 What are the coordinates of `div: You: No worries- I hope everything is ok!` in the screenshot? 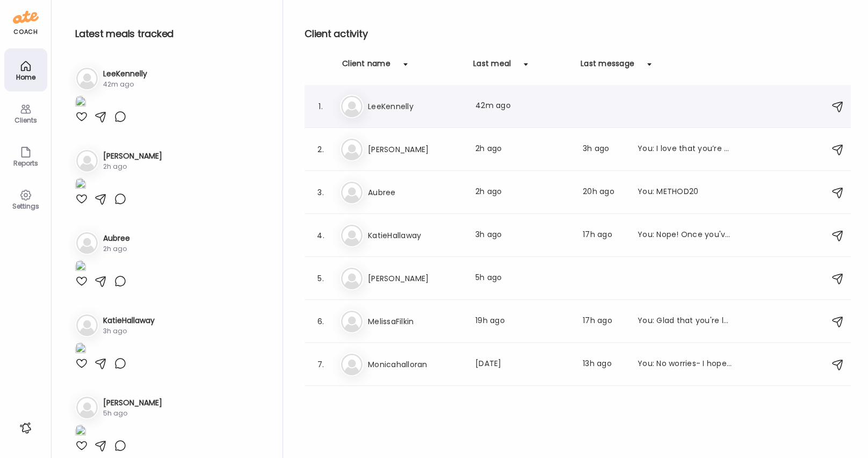 It's located at (685, 364).